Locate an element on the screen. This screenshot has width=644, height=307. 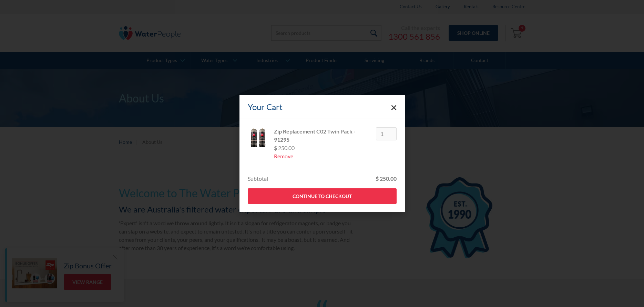
div: Subtotal is located at coordinates (257, 178).